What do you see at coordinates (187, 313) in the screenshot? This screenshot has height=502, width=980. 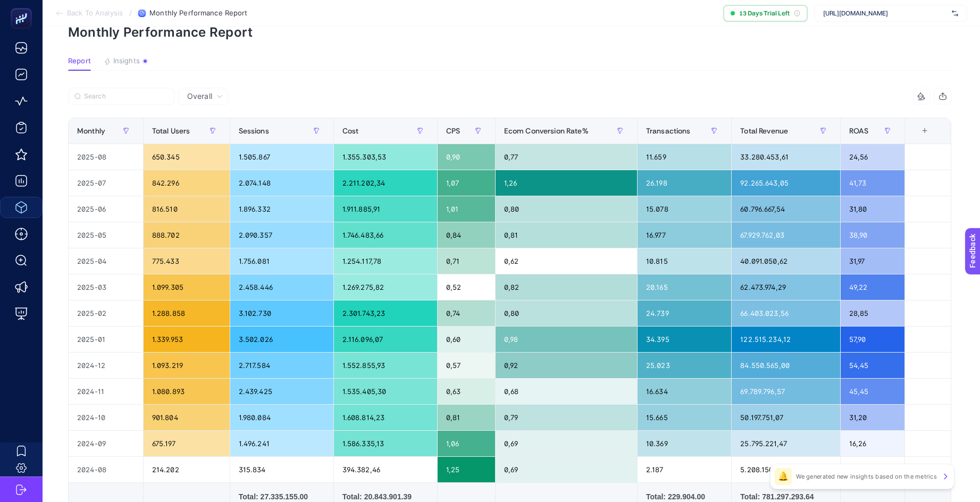 I see `div: 1.288.858` at bounding box center [187, 313].